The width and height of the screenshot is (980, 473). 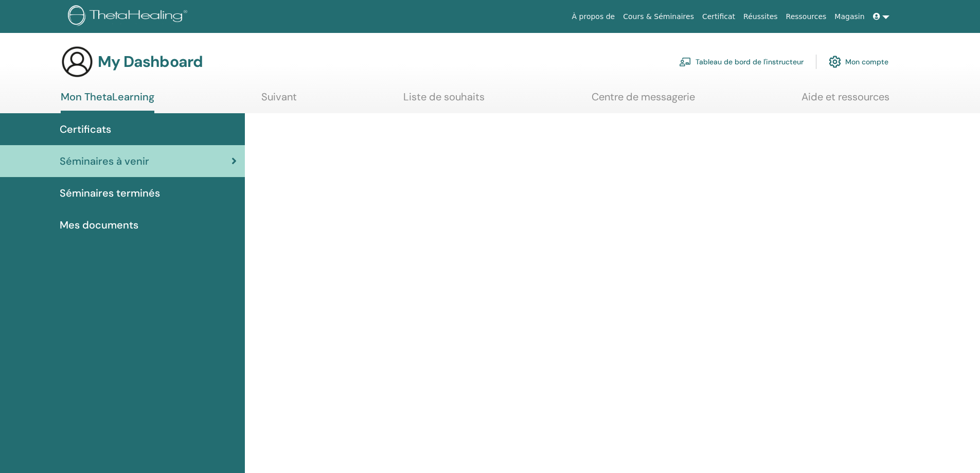 What do you see at coordinates (129, 16) in the screenshot?
I see `img: logo.png` at bounding box center [129, 16].